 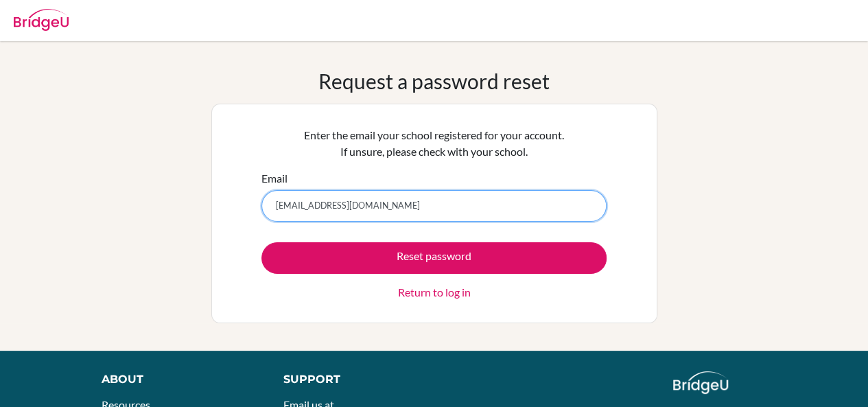 What do you see at coordinates (434, 81) in the screenshot?
I see `h1: Request a password reset` at bounding box center [434, 81].